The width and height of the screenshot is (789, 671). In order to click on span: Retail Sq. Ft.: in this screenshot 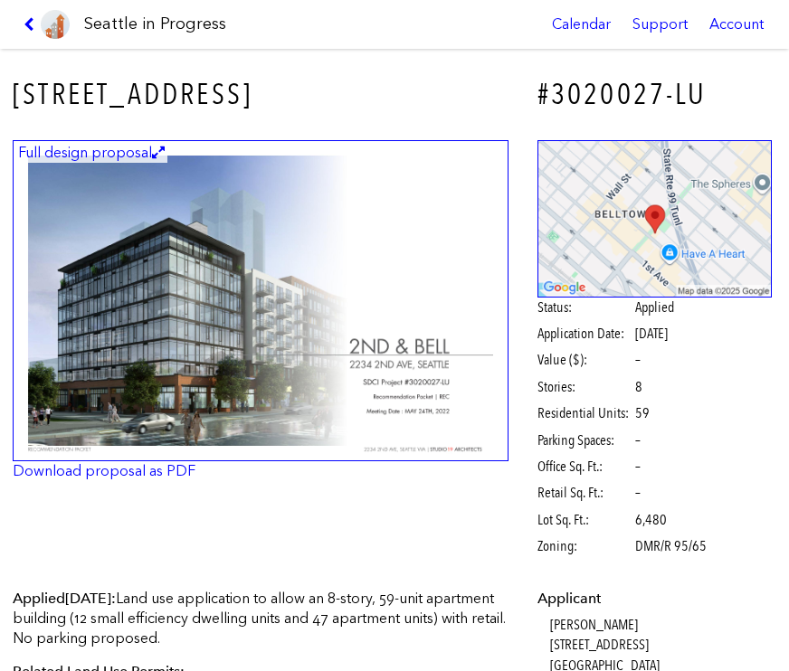, I will do `click(584, 493)`.